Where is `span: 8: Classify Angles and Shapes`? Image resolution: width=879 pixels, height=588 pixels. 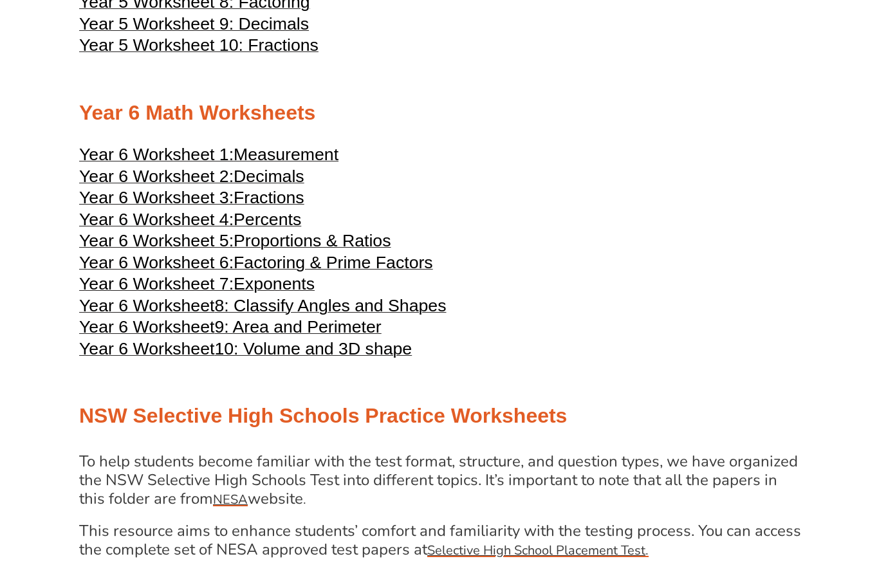 span: 8: Classify Angles and Shapes is located at coordinates (330, 306).